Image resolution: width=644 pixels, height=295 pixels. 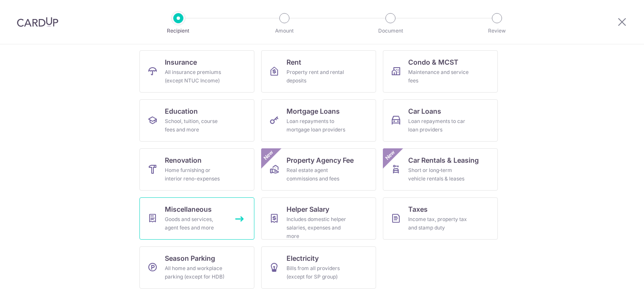 What do you see at coordinates (438, 126) in the screenshot?
I see `div: Loan repayments to car loan providers` at bounding box center [438, 126].